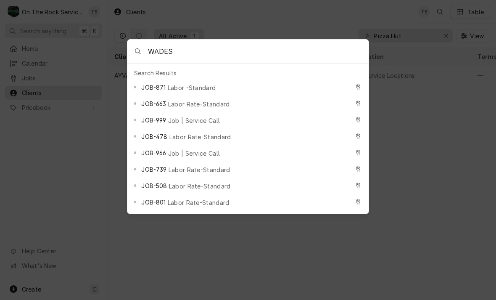 The image size is (496, 300). What do you see at coordinates (248, 127) in the screenshot?
I see `div: Global Command Menu` at bounding box center [248, 127].